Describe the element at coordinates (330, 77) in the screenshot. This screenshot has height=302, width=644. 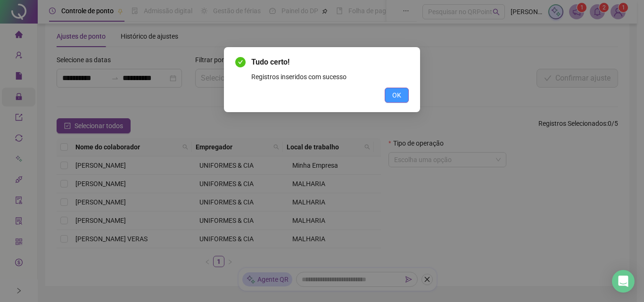
I see `div: Registros inseridos com sucesso` at that location.